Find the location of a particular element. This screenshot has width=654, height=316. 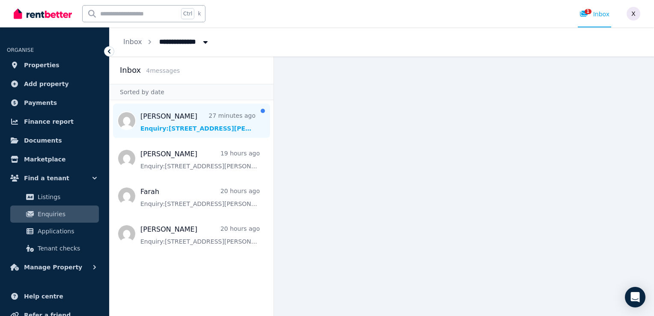

span: 1 is located at coordinates (588, 12).